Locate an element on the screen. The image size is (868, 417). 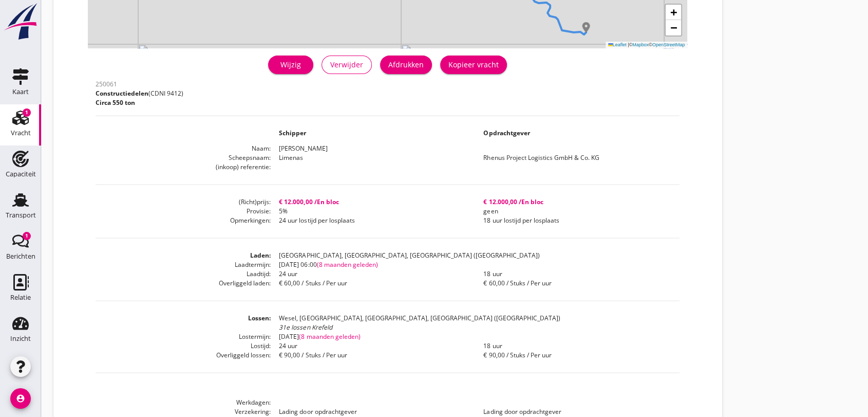
dd: Schipper is located at coordinates (373, 133).